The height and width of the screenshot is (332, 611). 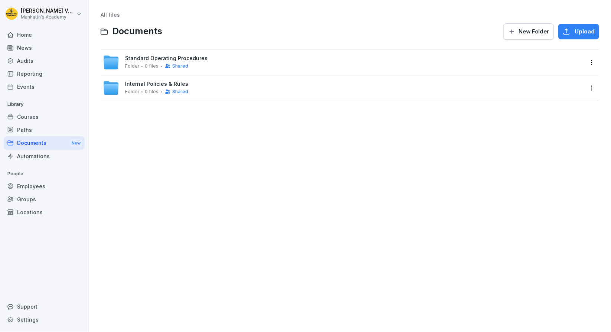 What do you see at coordinates (44, 104) in the screenshot?
I see `p: Library` at bounding box center [44, 104].